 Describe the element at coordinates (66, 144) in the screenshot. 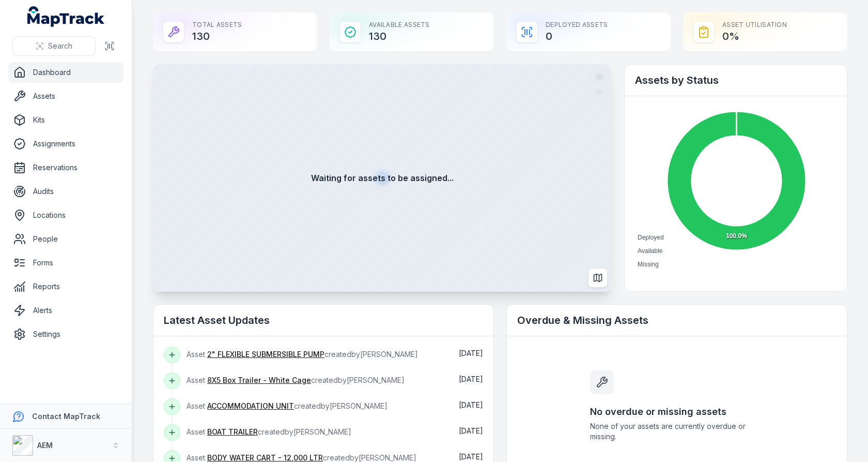

I see `a: Assignments` at that location.